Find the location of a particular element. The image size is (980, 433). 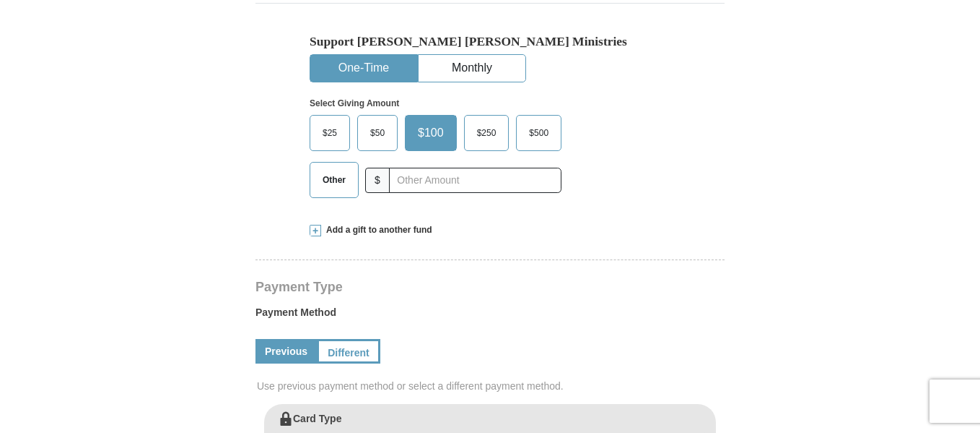

span: $100 is located at coordinates (431, 133).